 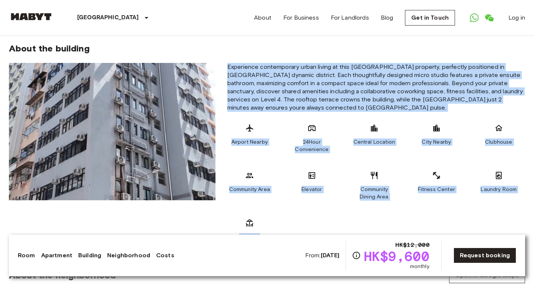 What do you see at coordinates (489, 18) in the screenshot?
I see `a: Open WeChat` at bounding box center [489, 18].